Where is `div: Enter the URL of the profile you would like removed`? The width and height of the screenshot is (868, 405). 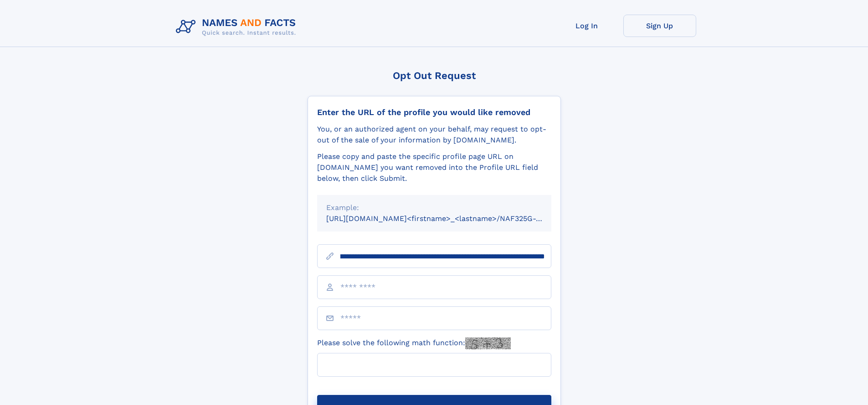 div: Enter the URL of the profile you would like removed is located at coordinates (434, 112).